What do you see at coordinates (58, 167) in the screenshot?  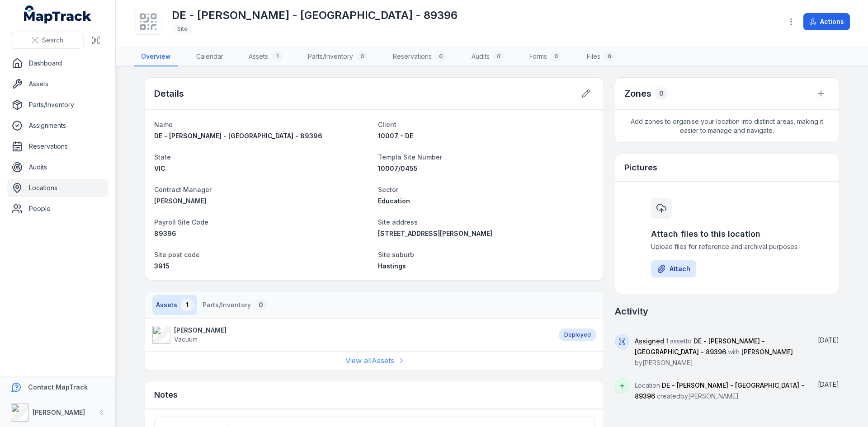 I see `a: Audits` at bounding box center [58, 167].